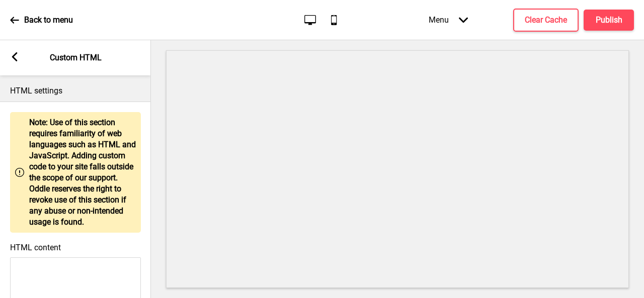  Describe the element at coordinates (35, 247) in the screenshot. I see `label: HTML content` at that location.